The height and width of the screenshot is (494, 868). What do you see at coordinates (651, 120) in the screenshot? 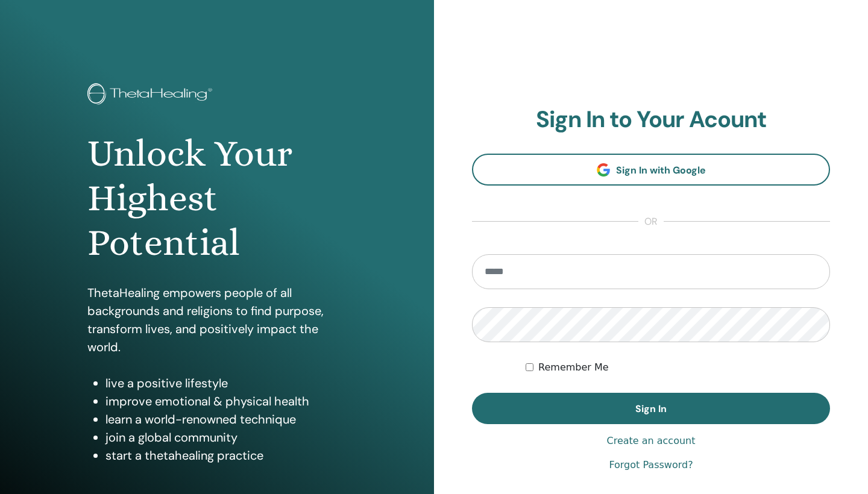
I see `h2: Sign In to Your Acount` at bounding box center [651, 120].